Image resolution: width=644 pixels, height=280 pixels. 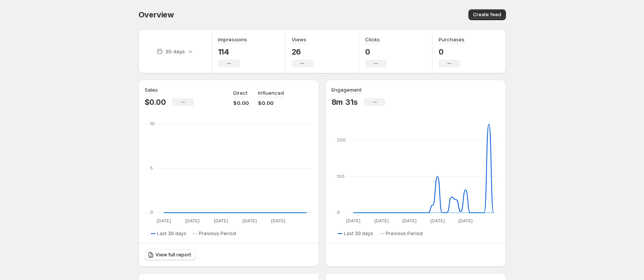 What do you see at coordinates (240, 93) in the screenshot?
I see `p: Direct` at bounding box center [240, 93].